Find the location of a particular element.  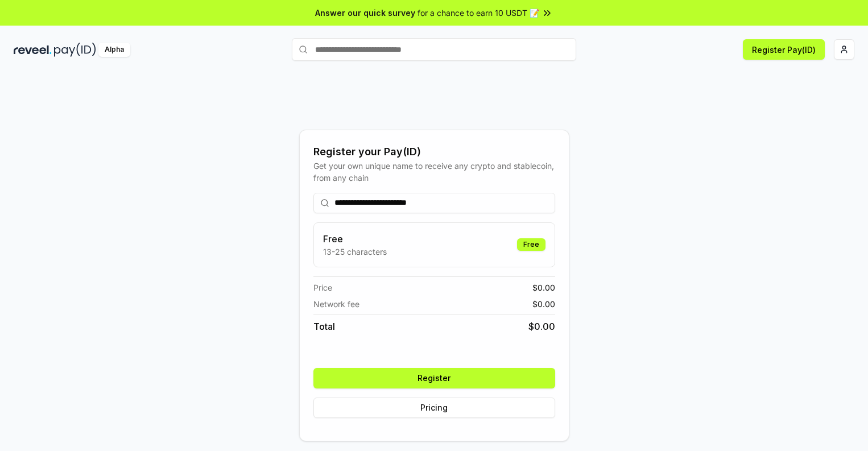

span: Price is located at coordinates (322, 287).